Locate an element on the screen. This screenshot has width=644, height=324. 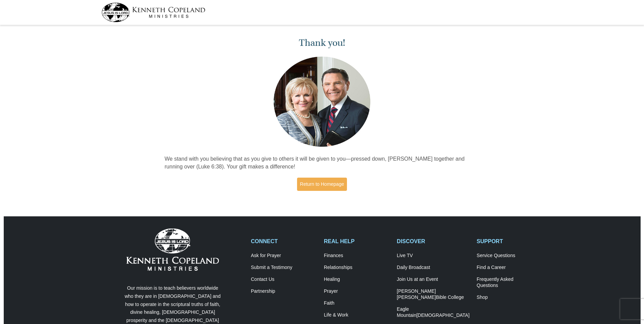
a: Faith is located at coordinates (357, 303).